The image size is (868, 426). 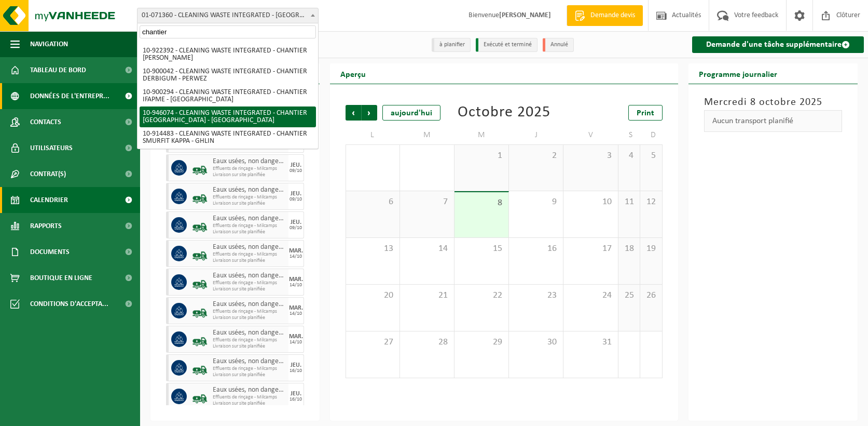 What do you see at coordinates (353, 73) in the screenshot?
I see `h2: Aperçu` at bounding box center [353, 73].